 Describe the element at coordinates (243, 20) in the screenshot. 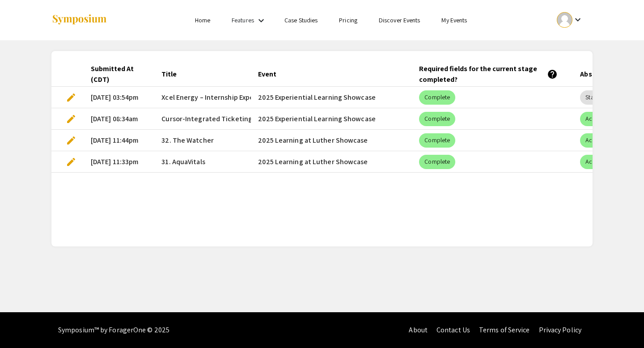

I see `a: Features` at that location.